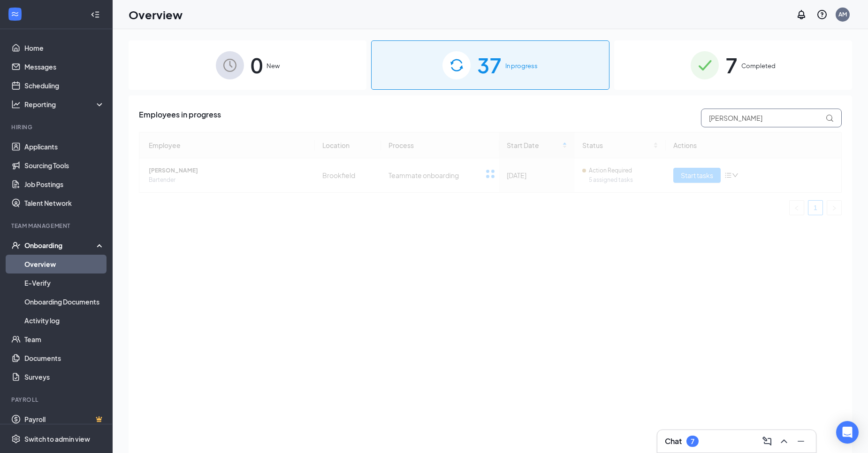 The width and height of the screenshot is (868, 453). Describe the element at coordinates (65, 283) in the screenshot. I see `a: E-Verify` at that location.